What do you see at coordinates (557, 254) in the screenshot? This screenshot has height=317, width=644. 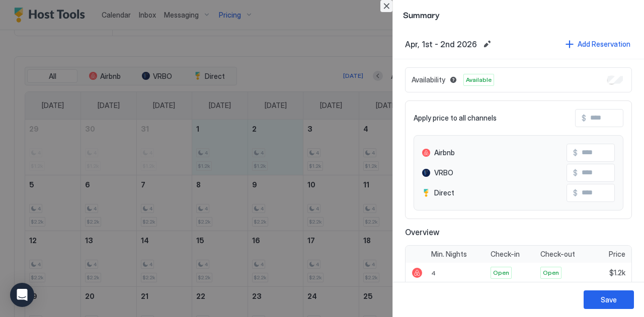 I see `span: Check-out` at bounding box center [557, 254].